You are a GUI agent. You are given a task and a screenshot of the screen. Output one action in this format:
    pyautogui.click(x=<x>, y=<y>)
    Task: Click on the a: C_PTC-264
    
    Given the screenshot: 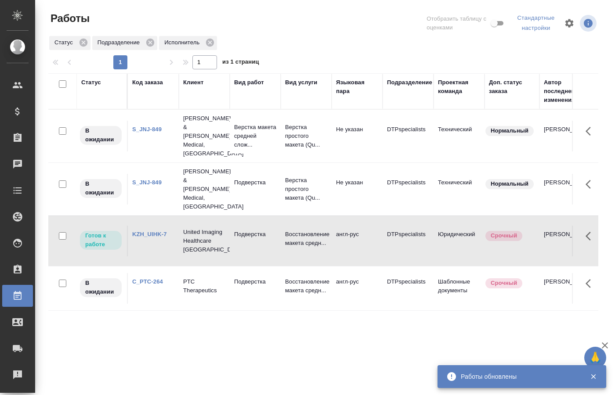 What is the action you would take?
    pyautogui.click(x=148, y=282)
    